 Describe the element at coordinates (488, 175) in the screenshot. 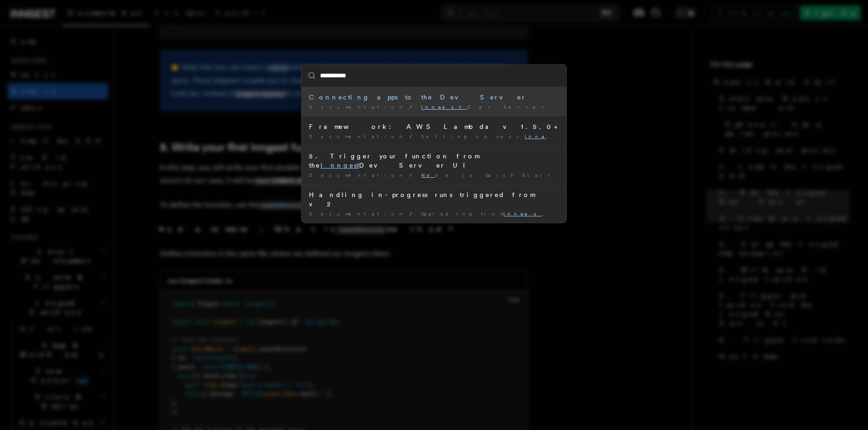

I see `span: de.js Quick Start` at that location.